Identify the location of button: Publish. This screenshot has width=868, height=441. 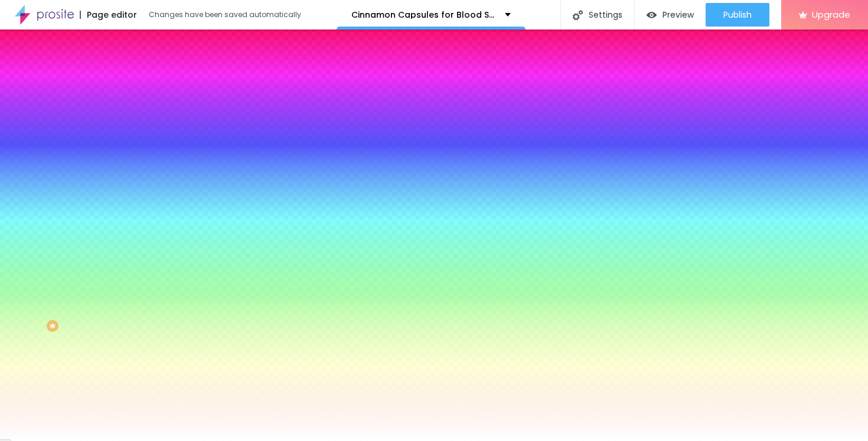
(737, 15).